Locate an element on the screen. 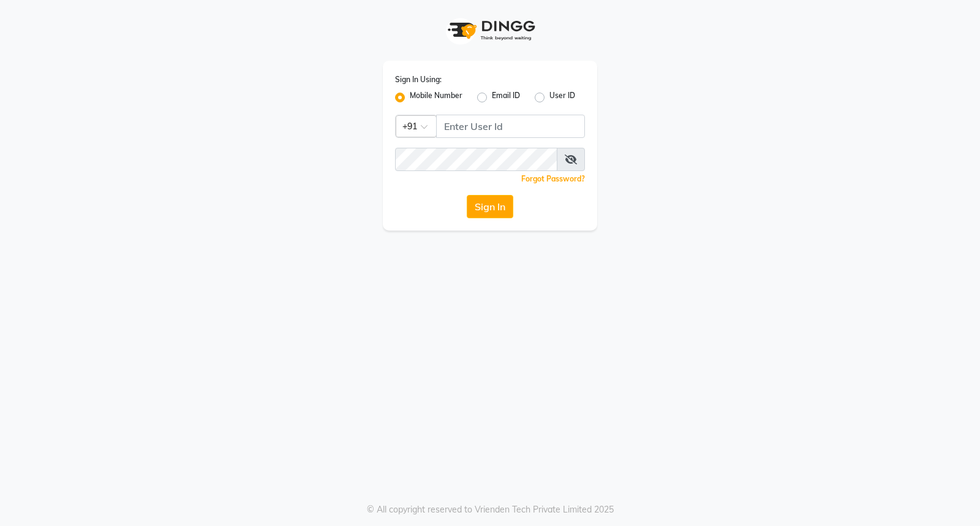 The image size is (980, 526). label: Sign In Using: is located at coordinates (418, 80).